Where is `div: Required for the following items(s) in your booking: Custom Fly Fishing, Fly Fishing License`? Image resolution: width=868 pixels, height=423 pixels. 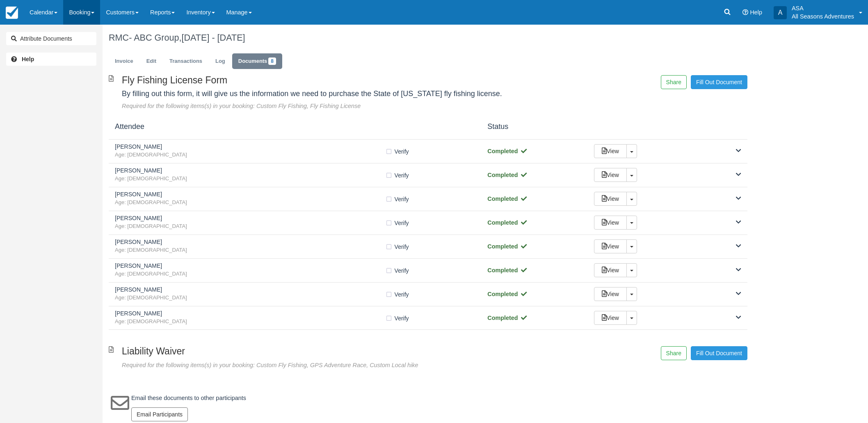 div: Required for the following items(s) in your booking: Custom Fly Fishing, Fly Fishing License is located at coordinates (320, 106).